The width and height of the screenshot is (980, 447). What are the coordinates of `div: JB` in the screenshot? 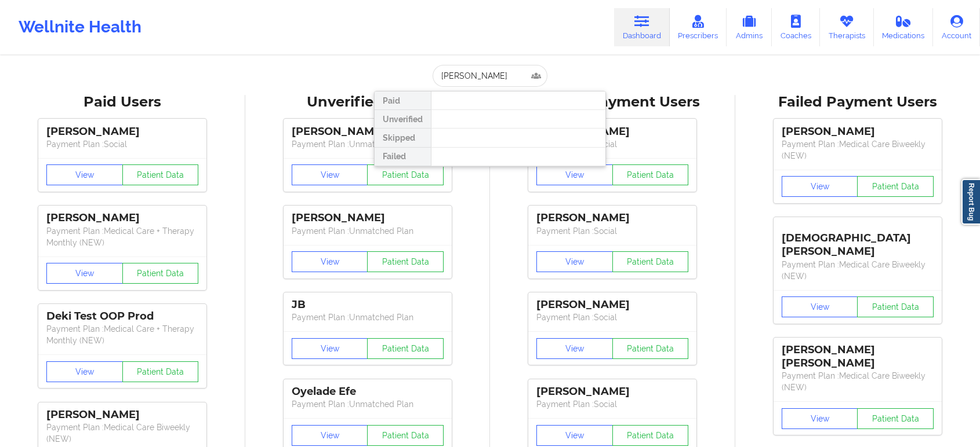 It's located at (367, 305).